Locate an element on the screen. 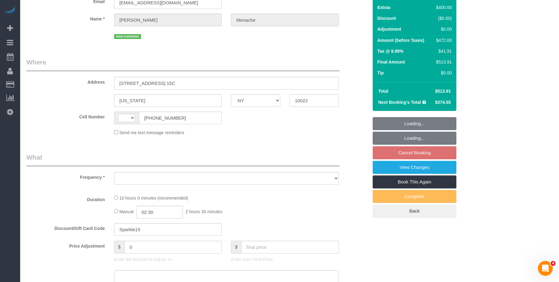 The width and height of the screenshot is (559, 282). label: Address is located at coordinates (65, 81).